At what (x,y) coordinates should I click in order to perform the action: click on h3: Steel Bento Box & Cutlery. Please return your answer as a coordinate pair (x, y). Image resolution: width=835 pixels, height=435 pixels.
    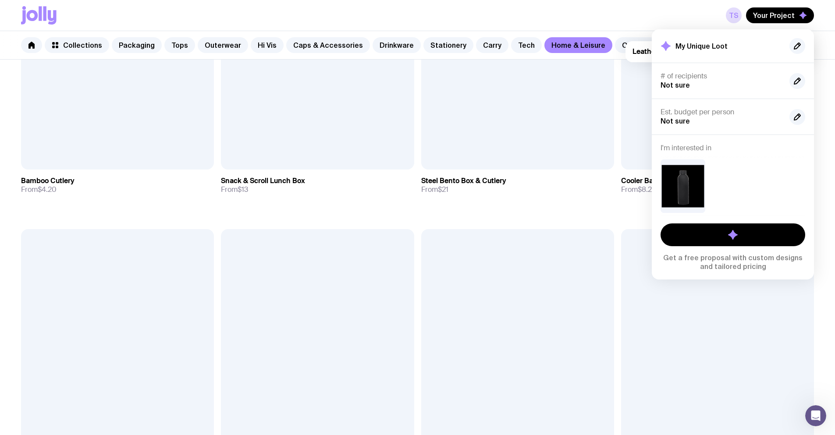
    Looking at the image, I should click on (464, 181).